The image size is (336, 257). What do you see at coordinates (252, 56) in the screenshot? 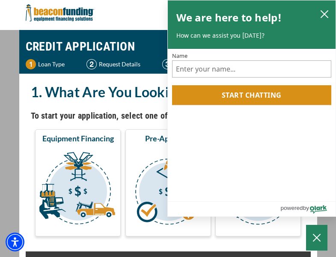
I see `label: Name` at bounding box center [252, 56].